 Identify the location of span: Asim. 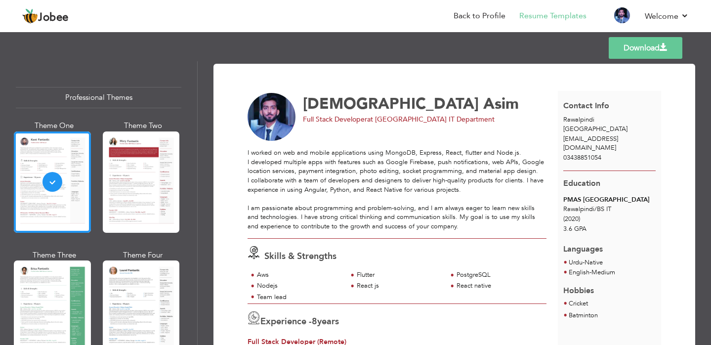
(501, 104).